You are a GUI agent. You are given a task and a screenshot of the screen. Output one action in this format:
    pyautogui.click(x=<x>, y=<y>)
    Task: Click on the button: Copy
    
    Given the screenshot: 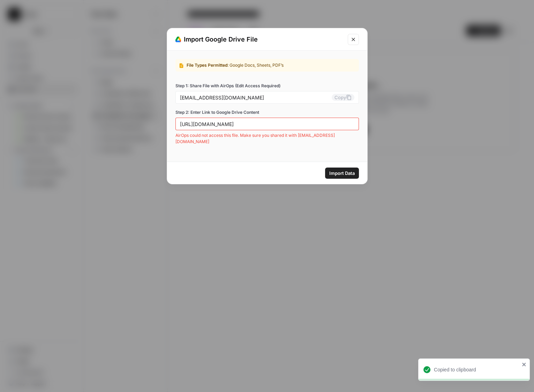 What is the action you would take?
    pyautogui.click(x=343, y=97)
    